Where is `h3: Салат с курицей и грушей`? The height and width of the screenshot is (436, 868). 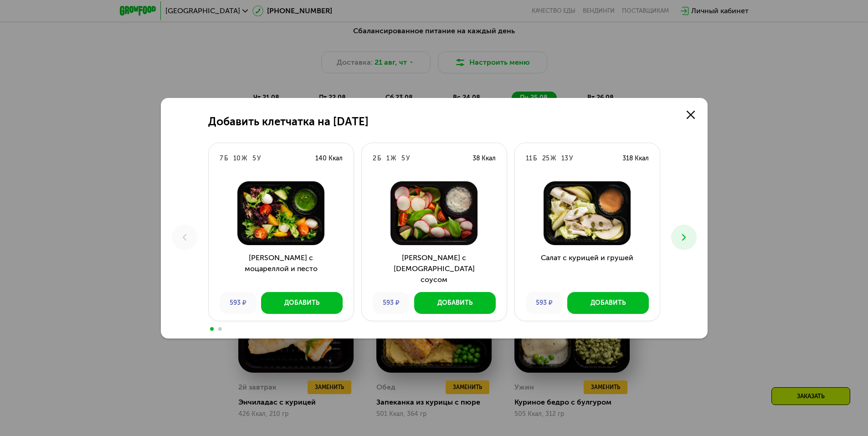
h3: Салат с курицей и грушей is located at coordinates (587, 269).